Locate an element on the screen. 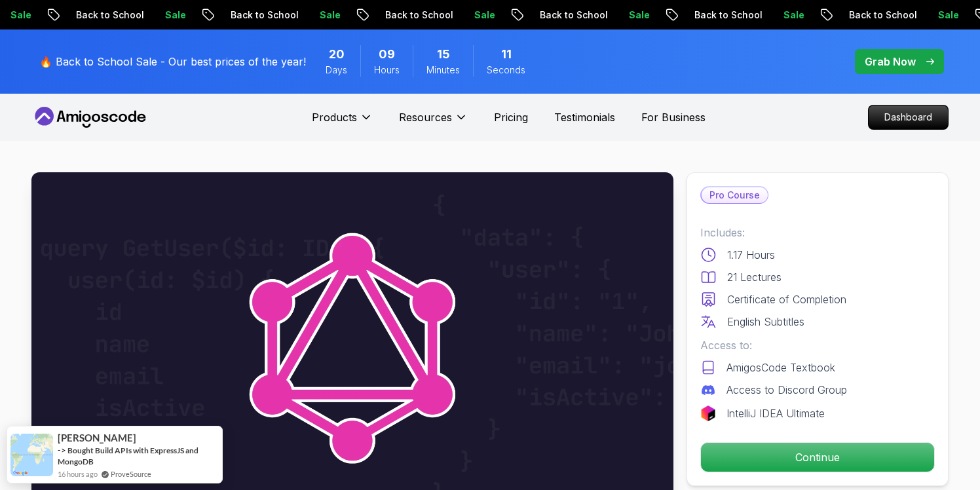 This screenshot has width=980, height=490. a: ProveSource is located at coordinates (131, 473).